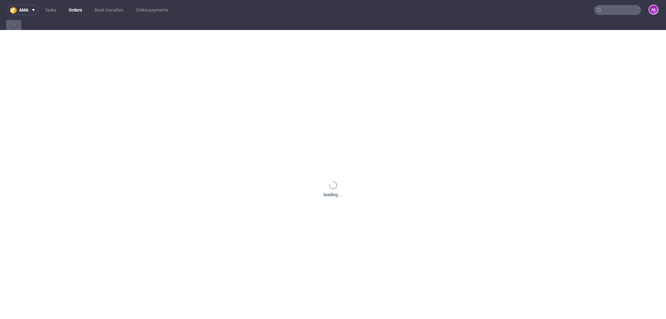  What do you see at coordinates (653, 10) in the screenshot?
I see `figcaption: AŁ` at bounding box center [653, 10].